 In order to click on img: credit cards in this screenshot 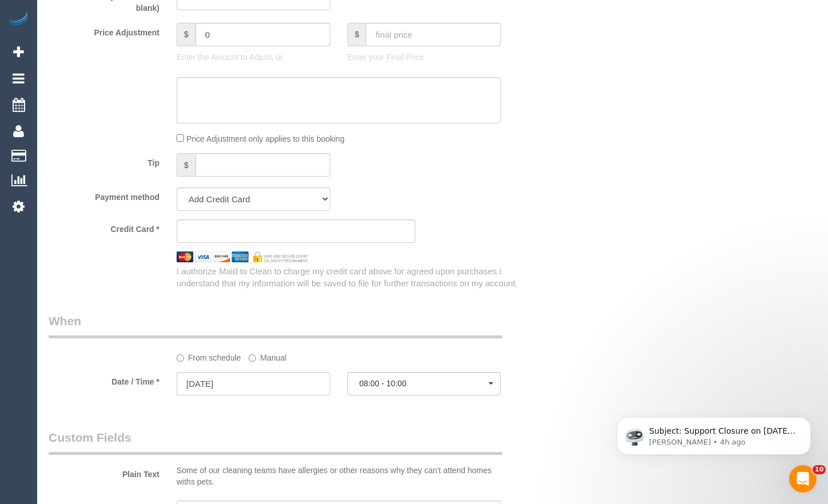, I will do `click(242, 256)`.